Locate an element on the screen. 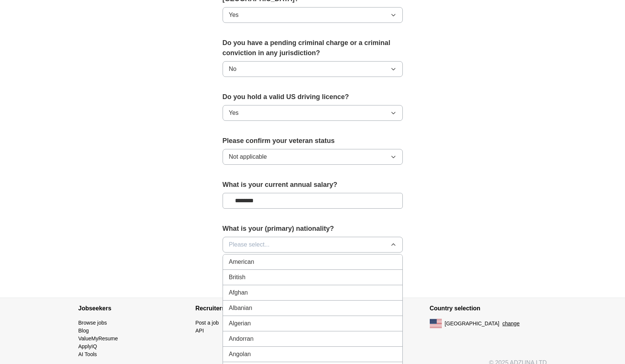 The height and width of the screenshot is (364, 625). span: Algerian is located at coordinates (240, 323).